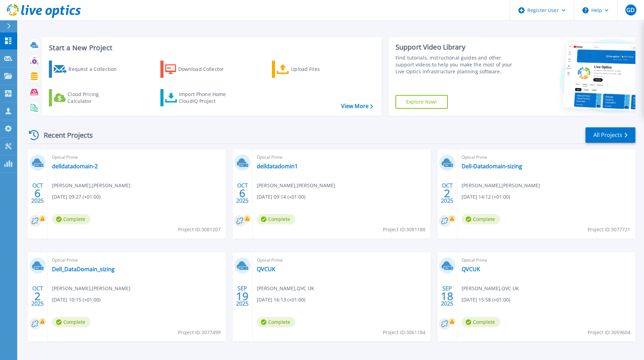 This screenshot has width=644, height=360. Describe the element at coordinates (458, 47) in the screenshot. I see `div: Support Video Library` at that location.